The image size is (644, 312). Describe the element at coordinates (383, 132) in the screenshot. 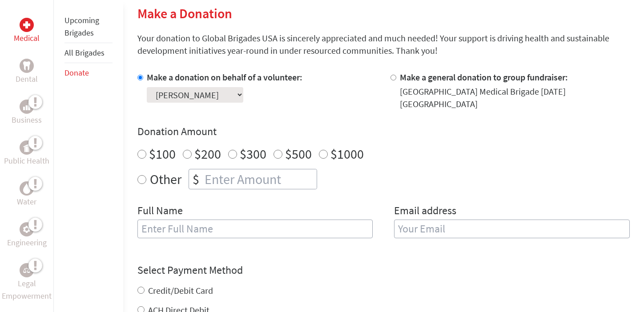

I see `h4: Donation Amount` at that location.